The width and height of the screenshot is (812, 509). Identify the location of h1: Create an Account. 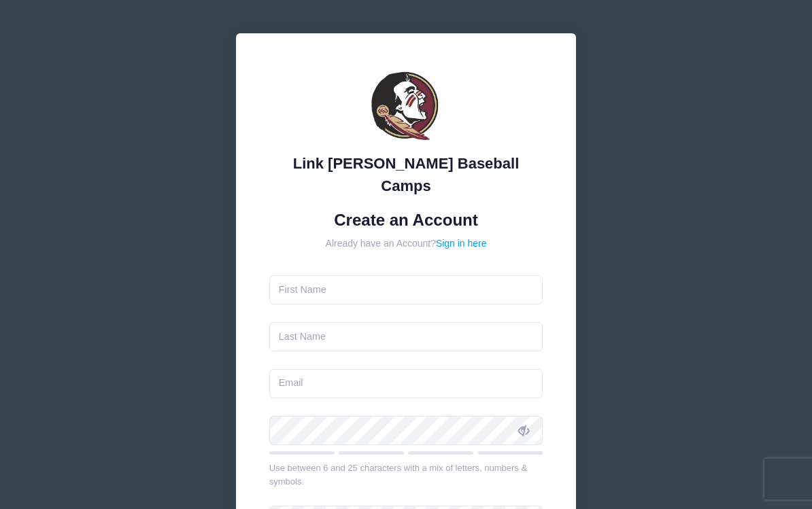
(406, 220).